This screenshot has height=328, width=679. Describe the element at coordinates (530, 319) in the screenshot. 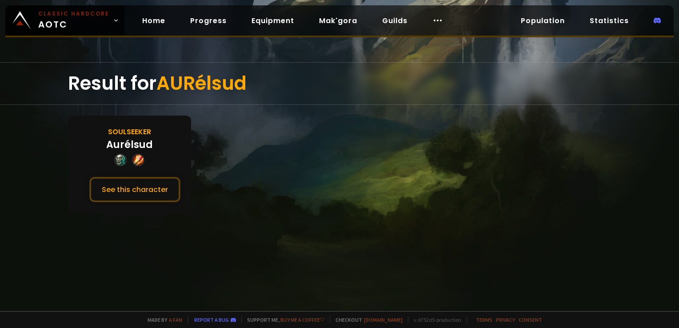

I see `a: Consent` at that location.